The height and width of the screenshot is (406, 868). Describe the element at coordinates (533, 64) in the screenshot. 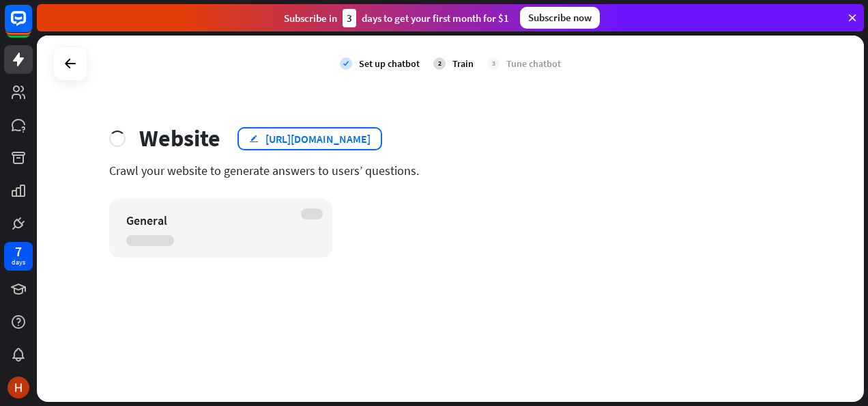

I see `div: Tune chatbot` at that location.